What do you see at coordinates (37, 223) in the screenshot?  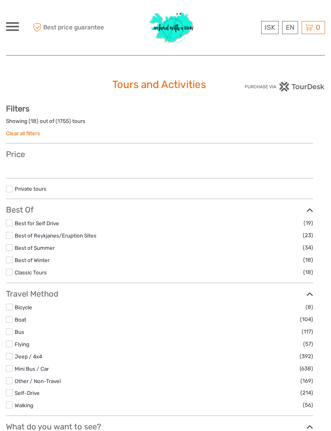 I see `a: Best for Self Drive` at bounding box center [37, 223].